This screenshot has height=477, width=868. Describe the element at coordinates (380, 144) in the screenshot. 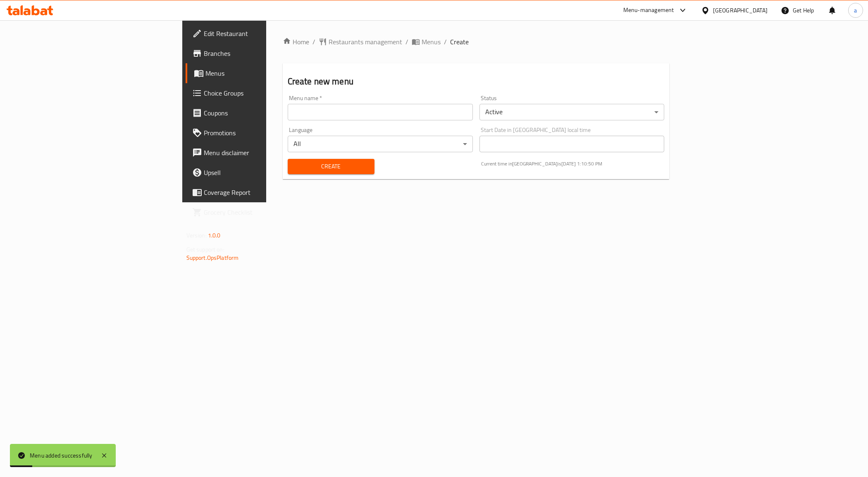

I see `div: All` at that location.